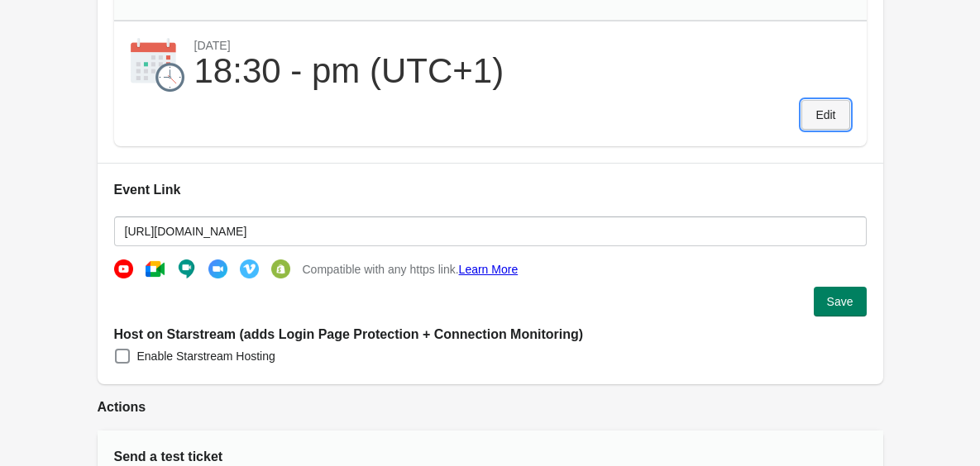  I want to click on img: google-meeting-003a4ac0a6bd29934347c2d6ec0e8d4d.png, so click(155, 268).